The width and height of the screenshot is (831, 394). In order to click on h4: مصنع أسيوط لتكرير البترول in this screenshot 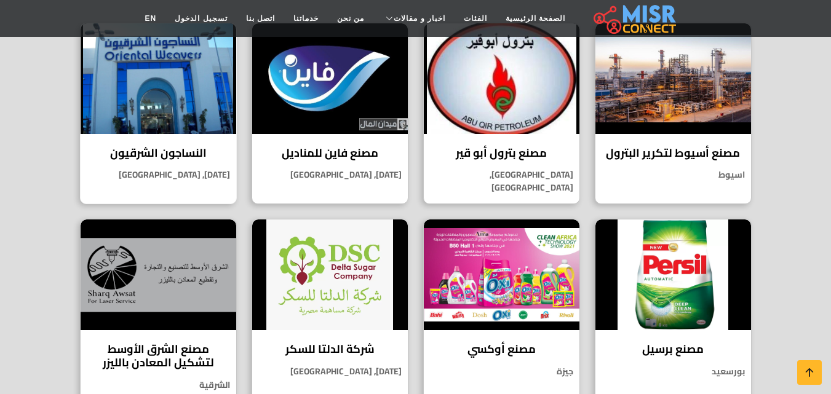, I will do `click(673, 153)`.